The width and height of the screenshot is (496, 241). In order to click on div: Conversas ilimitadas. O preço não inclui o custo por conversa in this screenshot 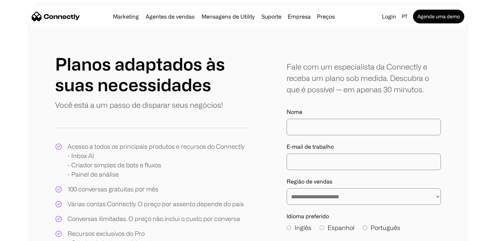, I will do `click(154, 219)`.